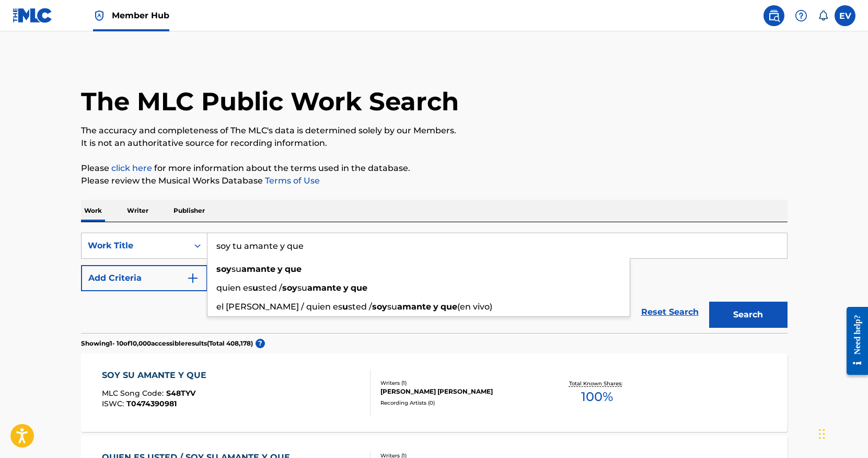  I want to click on img: Top Rightsholder, so click(99, 15).